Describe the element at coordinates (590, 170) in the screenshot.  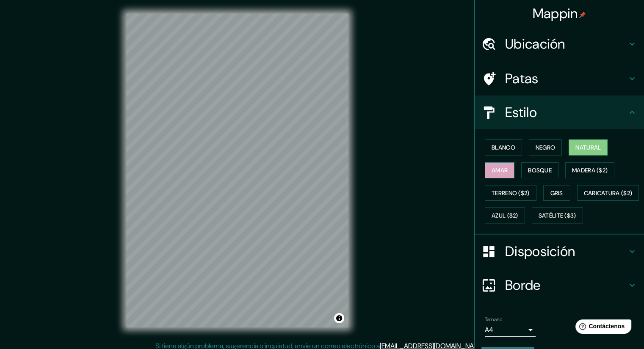
I see `button: Madera ($2)` at that location.